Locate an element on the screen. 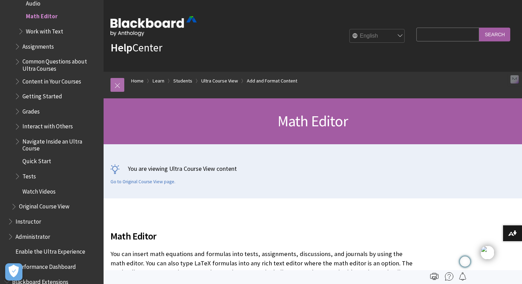 The width and height of the screenshot is (522, 284). span: Performance Dashboard is located at coordinates (46, 265).